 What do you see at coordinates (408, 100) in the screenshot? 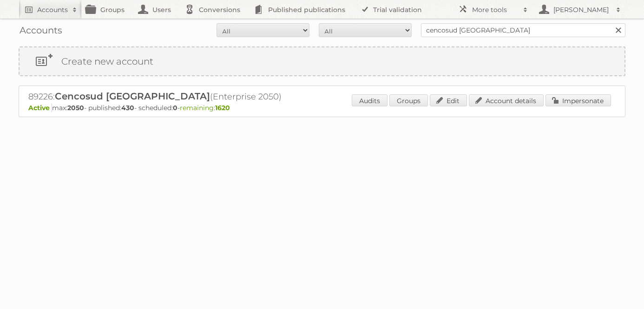
I see `a: Groups` at bounding box center [408, 100].